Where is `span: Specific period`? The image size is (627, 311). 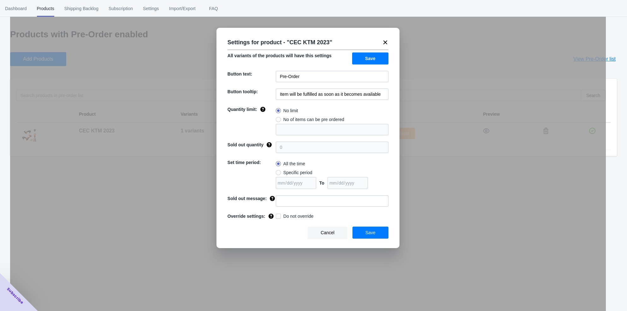 span: Specific period is located at coordinates (298, 172).